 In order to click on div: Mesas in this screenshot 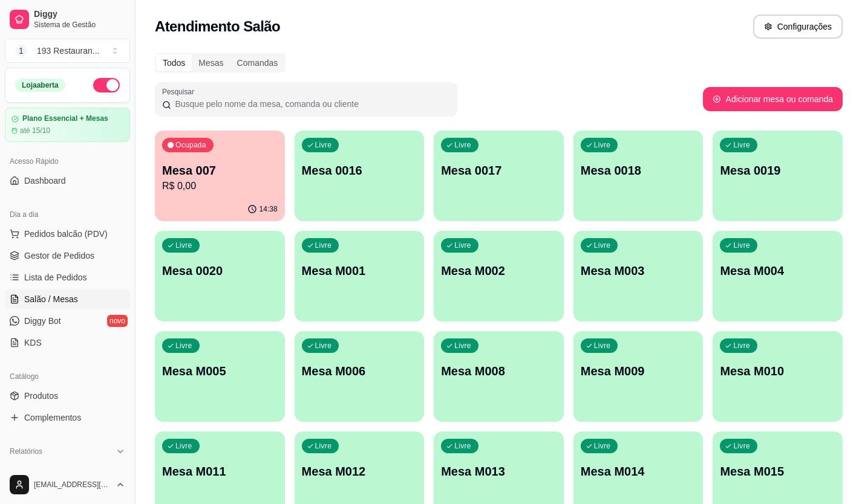, I will do `click(210, 63)`.